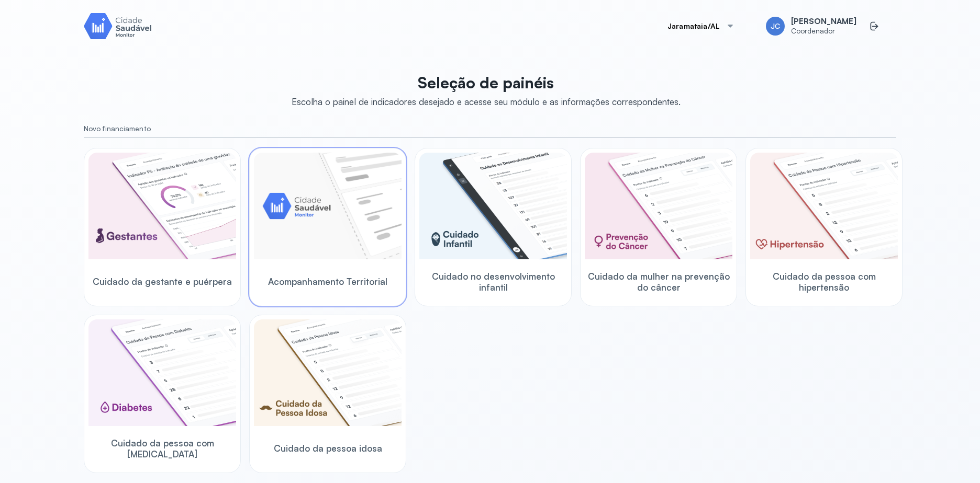 Image resolution: width=980 pixels, height=483 pixels. Describe the element at coordinates (327, 281) in the screenshot. I see `span: Acompanhamento Territorial` at that location.